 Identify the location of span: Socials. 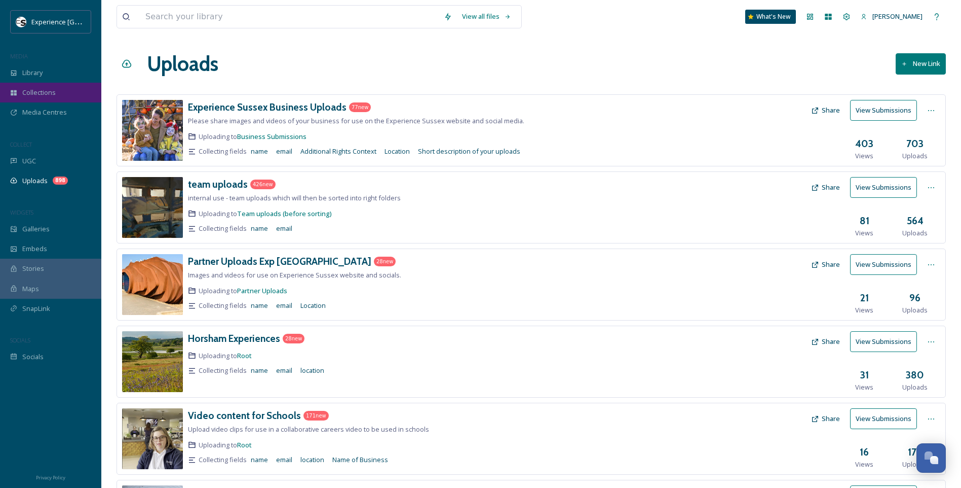
(33, 356).